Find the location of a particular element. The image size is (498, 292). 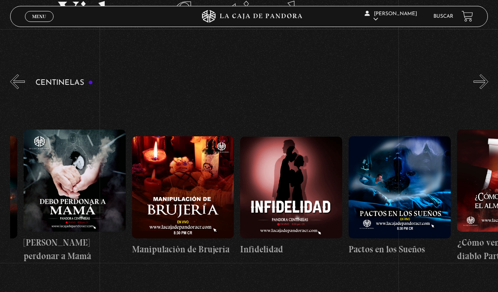

span: Menu is located at coordinates (39, 16).